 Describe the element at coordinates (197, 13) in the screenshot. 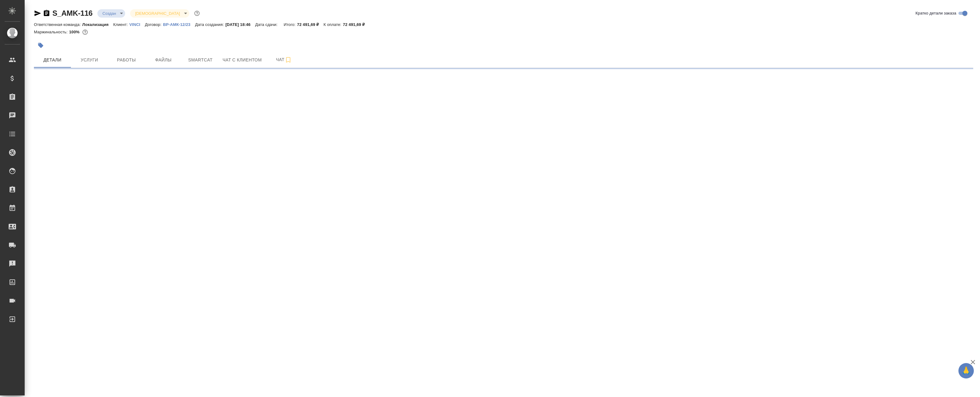

I see `button: Доп статусы указывают на важность/срочность заказа` at that location.